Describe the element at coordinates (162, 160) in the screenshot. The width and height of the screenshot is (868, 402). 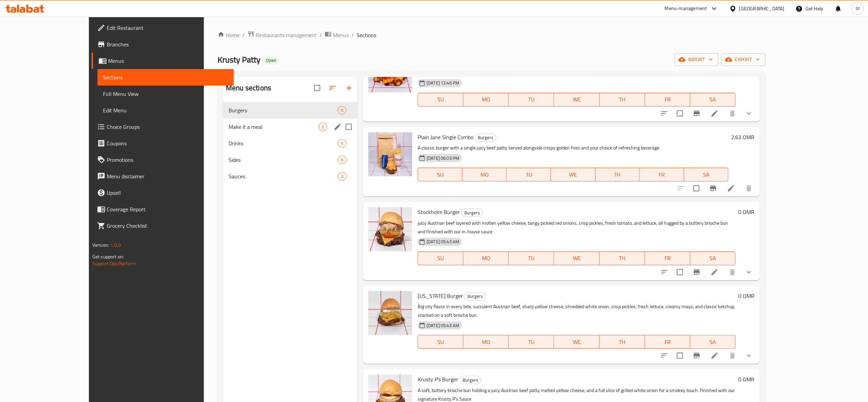
I see `a: Promotions` at that location.